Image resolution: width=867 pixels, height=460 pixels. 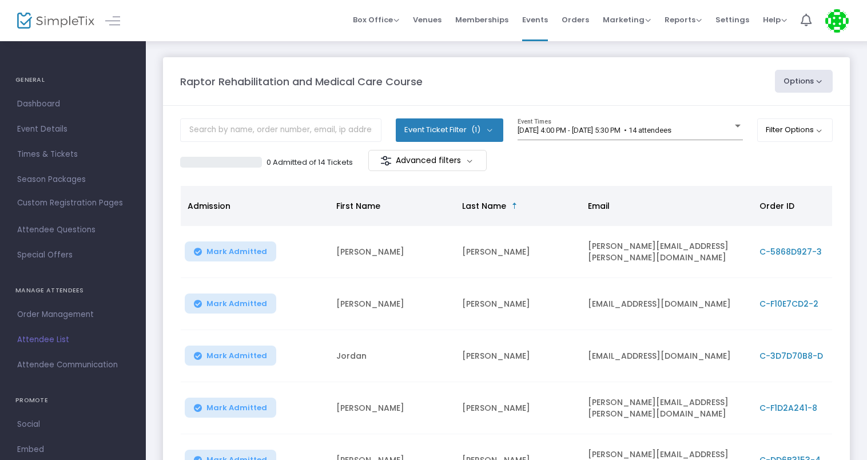 I want to click on span: Email, so click(x=598, y=206).